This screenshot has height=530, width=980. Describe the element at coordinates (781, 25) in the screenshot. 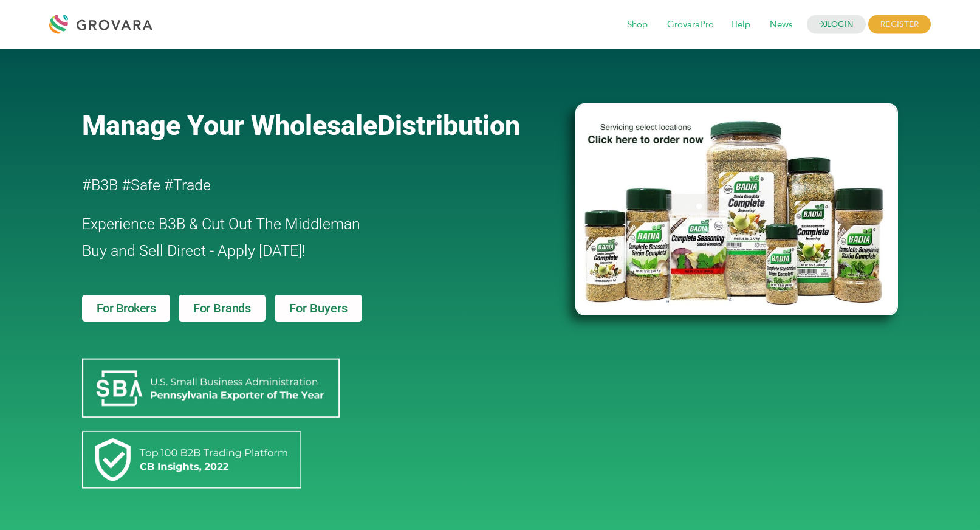

I see `a: News` at that location.